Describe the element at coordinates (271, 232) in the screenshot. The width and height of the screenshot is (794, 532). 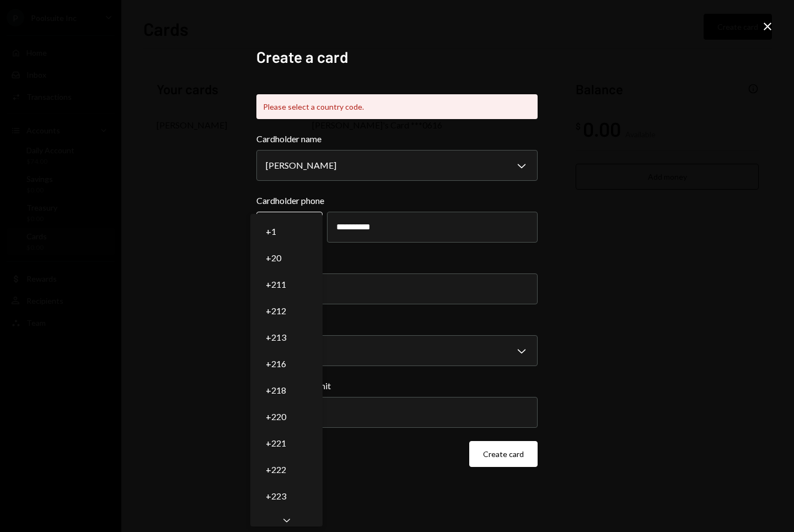
I see `span: +1` at that location.